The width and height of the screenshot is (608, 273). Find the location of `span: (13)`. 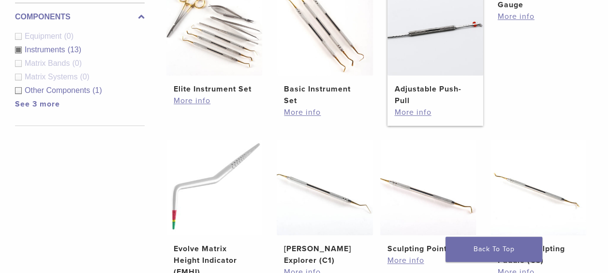

span: (13) is located at coordinates (74, 49).